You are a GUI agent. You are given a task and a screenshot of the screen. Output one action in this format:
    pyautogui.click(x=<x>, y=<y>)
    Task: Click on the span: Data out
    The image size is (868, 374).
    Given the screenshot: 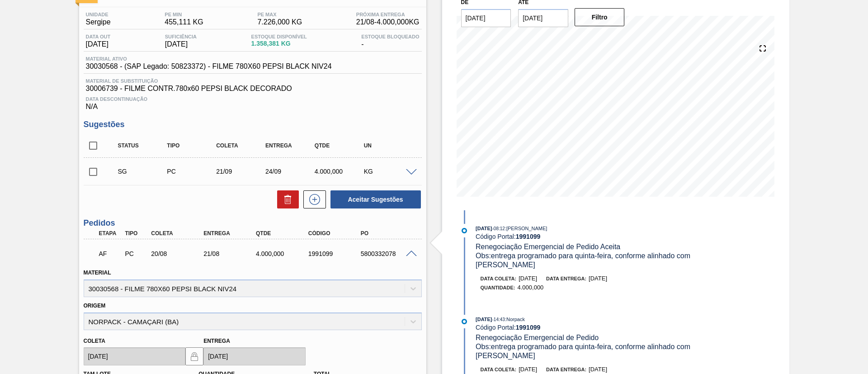 What is the action you would take?
    pyautogui.click(x=98, y=36)
    